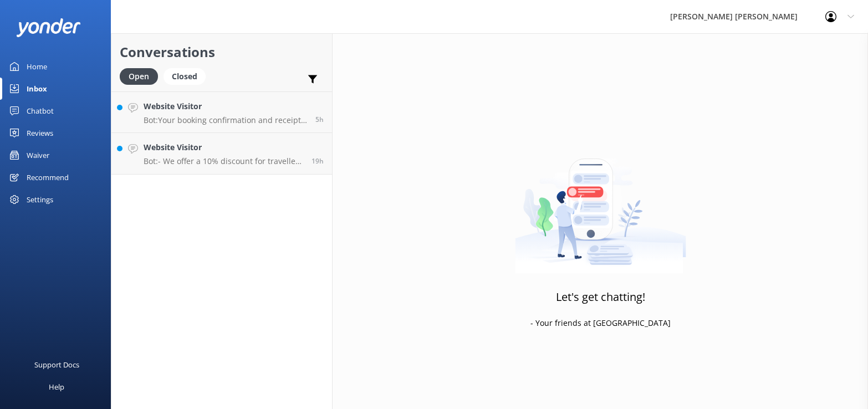  What do you see at coordinates (600, 297) in the screenshot?
I see `h3: Let's get chatting!` at bounding box center [600, 297].